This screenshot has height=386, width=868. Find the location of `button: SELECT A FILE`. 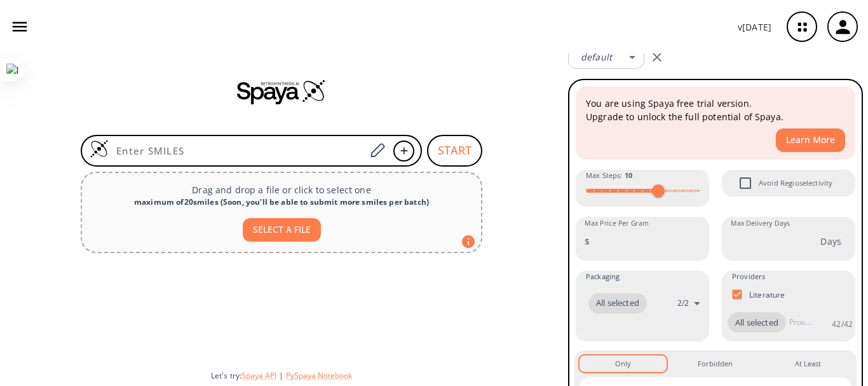

button: SELECT A FILE is located at coordinates (281, 230).